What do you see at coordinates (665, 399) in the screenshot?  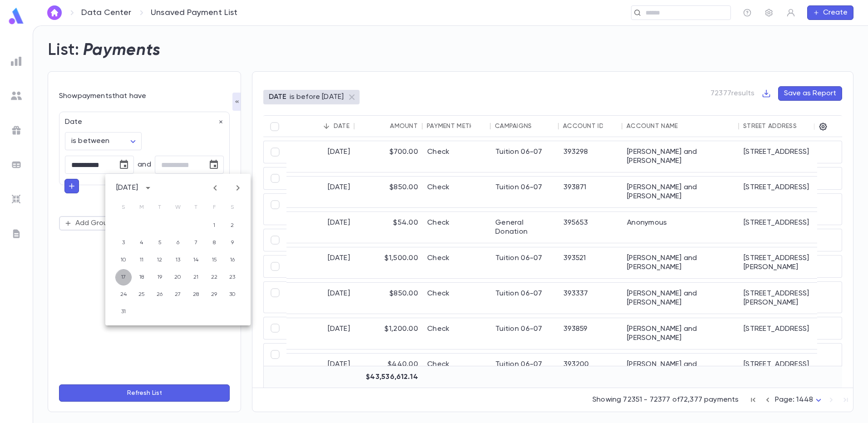 I see `p: Showing 72351 - 72377 of 72,377 payments` at bounding box center [665, 399].